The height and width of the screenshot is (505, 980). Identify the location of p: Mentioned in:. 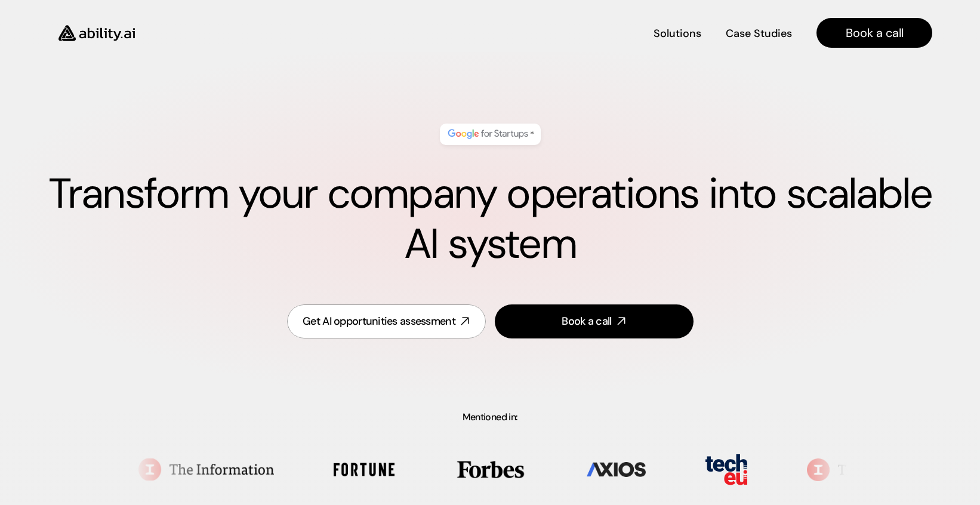
(490, 417).